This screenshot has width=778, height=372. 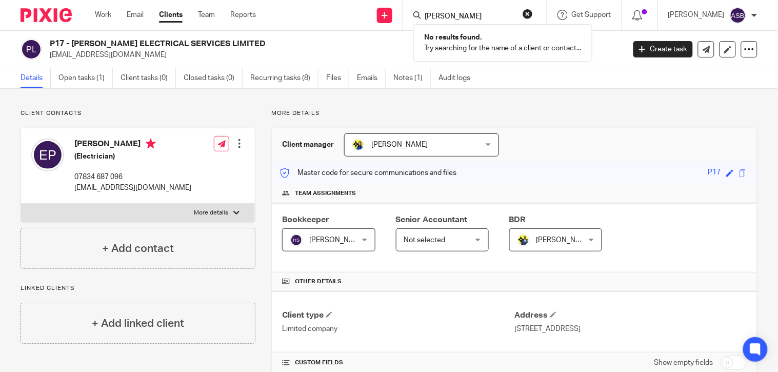 I want to click on span: Other details, so click(x=318, y=282).